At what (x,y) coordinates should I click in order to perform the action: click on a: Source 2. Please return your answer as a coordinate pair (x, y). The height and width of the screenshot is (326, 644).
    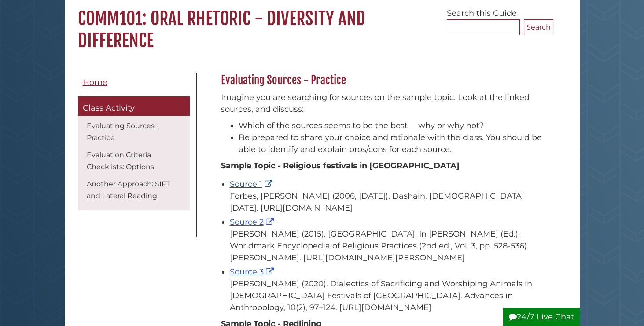
    Looking at the image, I should click on (253, 222).